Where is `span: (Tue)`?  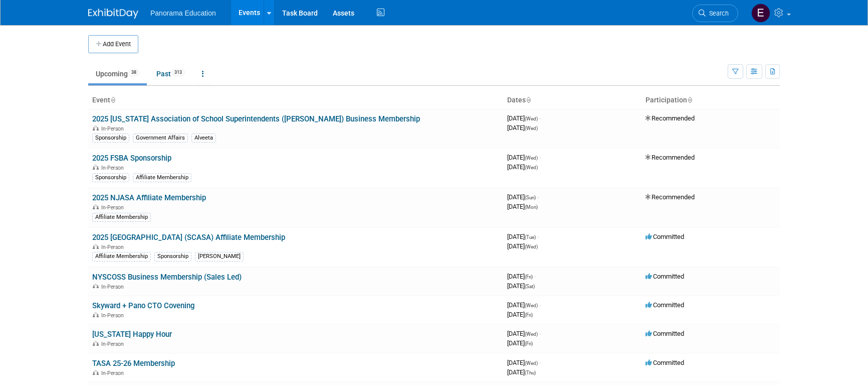
span: (Tue) is located at coordinates (530, 237).